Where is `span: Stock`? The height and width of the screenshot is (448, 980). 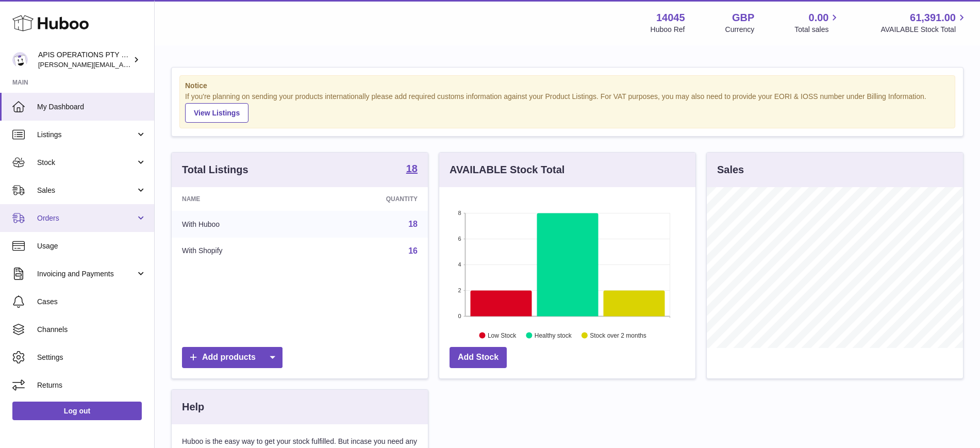
span: Stock is located at coordinates (86, 162).